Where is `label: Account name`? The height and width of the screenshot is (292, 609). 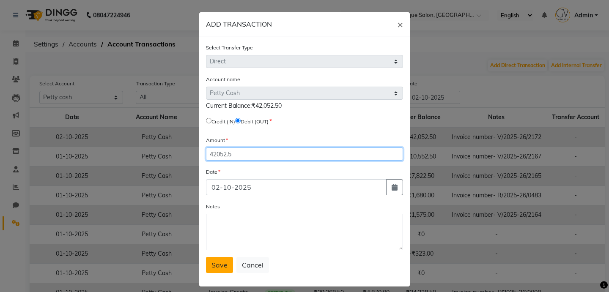
label: Account name is located at coordinates (223, 79).